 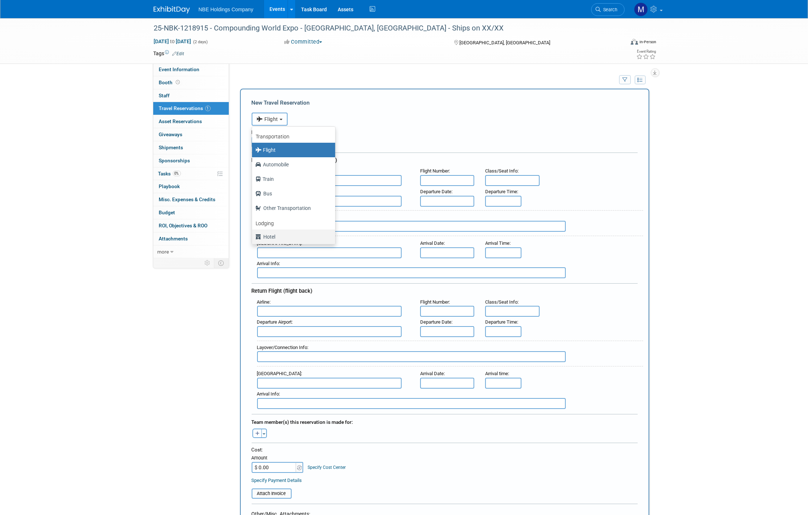 What do you see at coordinates (278, 458) in the screenshot?
I see `div: Amount` at bounding box center [278, 458].